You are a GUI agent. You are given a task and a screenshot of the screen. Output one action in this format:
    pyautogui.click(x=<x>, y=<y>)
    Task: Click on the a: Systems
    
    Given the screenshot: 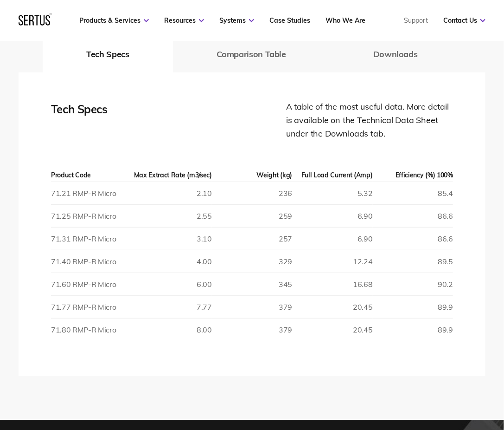 What is the action you would take?
    pyautogui.click(x=236, y=21)
    